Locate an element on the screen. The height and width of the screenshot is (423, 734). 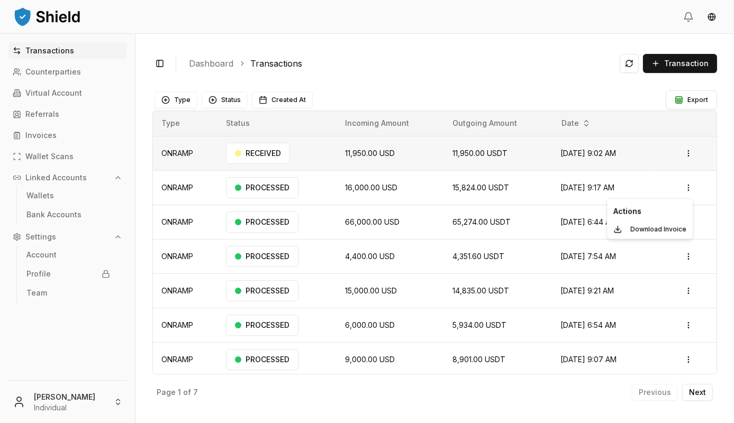
p: Wallet Scans is located at coordinates (49, 157).